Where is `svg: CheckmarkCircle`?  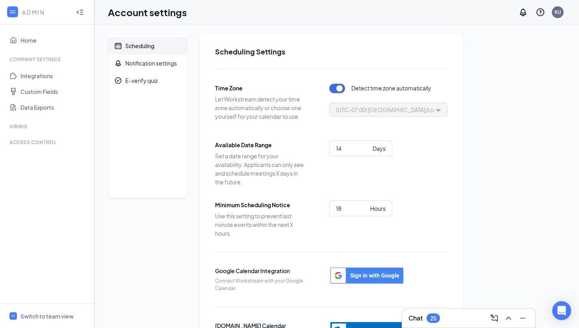
svg: CheckmarkCircle is located at coordinates (118, 80).